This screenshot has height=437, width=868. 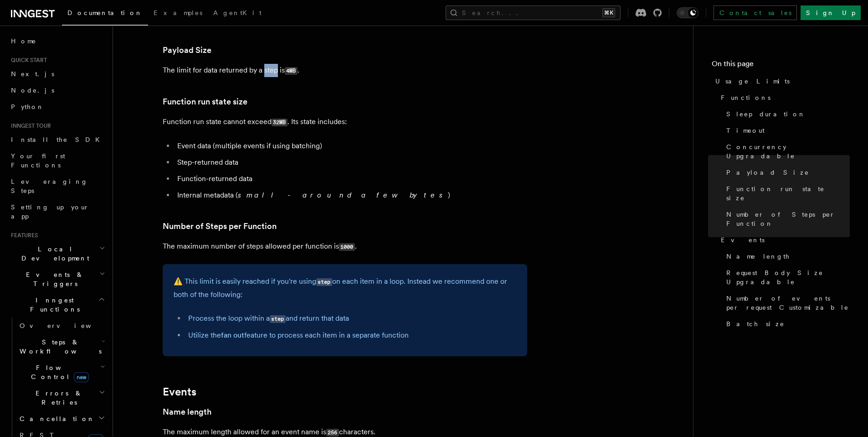 What do you see at coordinates (237, 13) in the screenshot?
I see `span: AgentKit` at bounding box center [237, 13].